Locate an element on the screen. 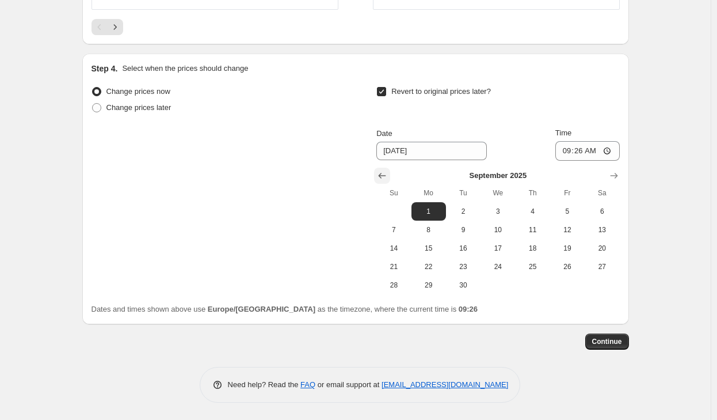  th: Sunday is located at coordinates (394, 193).